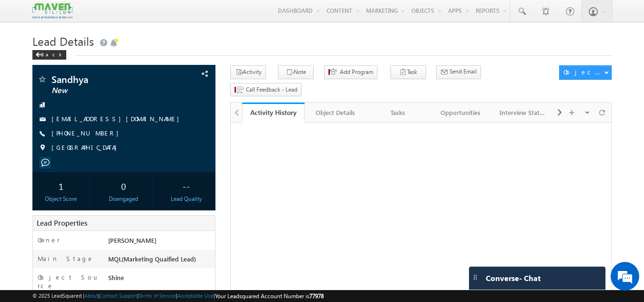 Image resolution: width=644 pixels, height=302 pixels. What do you see at coordinates (160, 280) in the screenshot?
I see `div: Shine` at bounding box center [160, 280].